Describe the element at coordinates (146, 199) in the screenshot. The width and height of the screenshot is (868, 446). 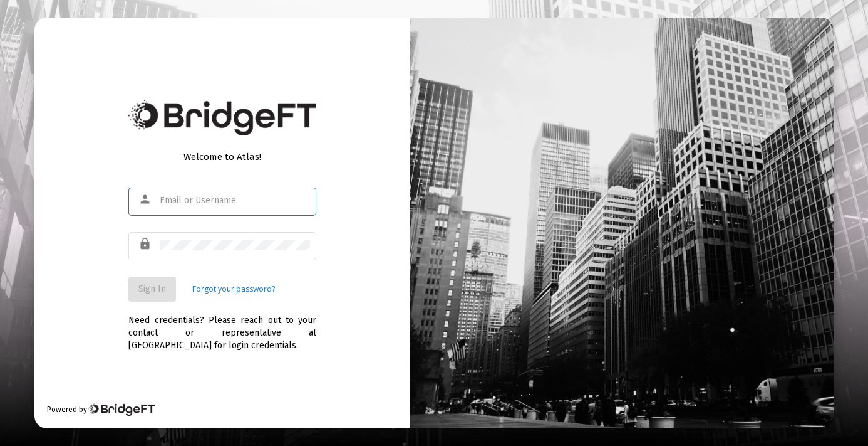
I see `mat-icon: person` at that location.